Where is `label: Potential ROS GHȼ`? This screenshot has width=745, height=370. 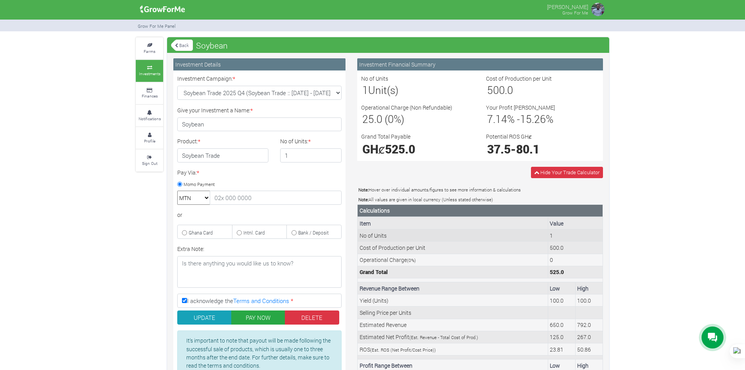 label: Potential ROS GHȼ is located at coordinates (509, 136).